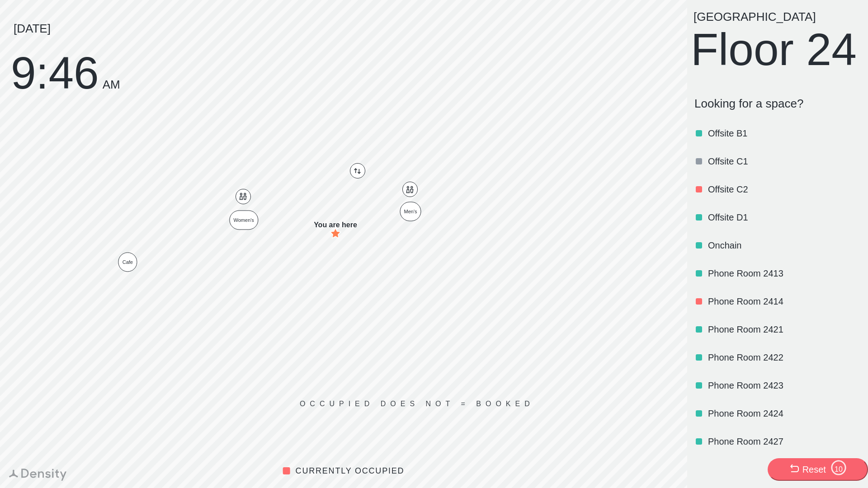 The height and width of the screenshot is (488, 868). What do you see at coordinates (783, 386) in the screenshot?
I see `p: Phone Room 2423` at bounding box center [783, 386].